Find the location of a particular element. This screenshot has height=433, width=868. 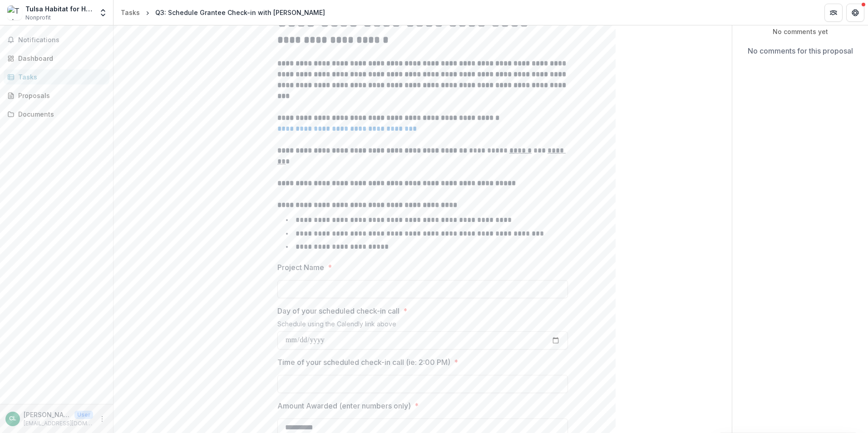

p: No comments for this proposal is located at coordinates (801, 51).